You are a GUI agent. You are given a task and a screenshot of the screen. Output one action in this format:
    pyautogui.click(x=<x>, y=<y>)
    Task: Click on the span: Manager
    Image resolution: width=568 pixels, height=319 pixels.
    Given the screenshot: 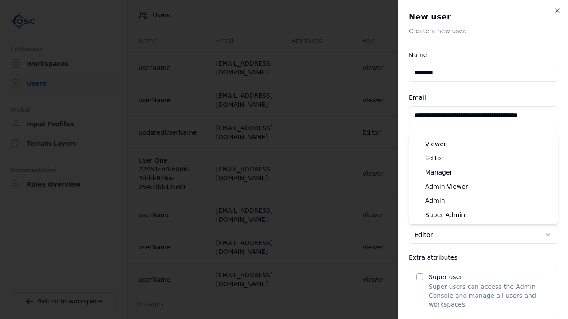 What is the action you would take?
    pyautogui.click(x=438, y=173)
    